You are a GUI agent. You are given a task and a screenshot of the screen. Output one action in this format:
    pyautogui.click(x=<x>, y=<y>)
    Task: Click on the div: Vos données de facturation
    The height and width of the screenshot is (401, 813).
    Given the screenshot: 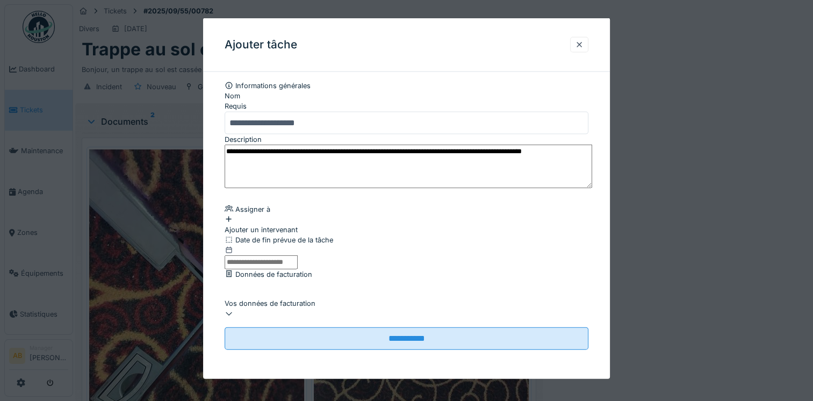 What is the action you would take?
    pyautogui.click(x=406, y=303)
    